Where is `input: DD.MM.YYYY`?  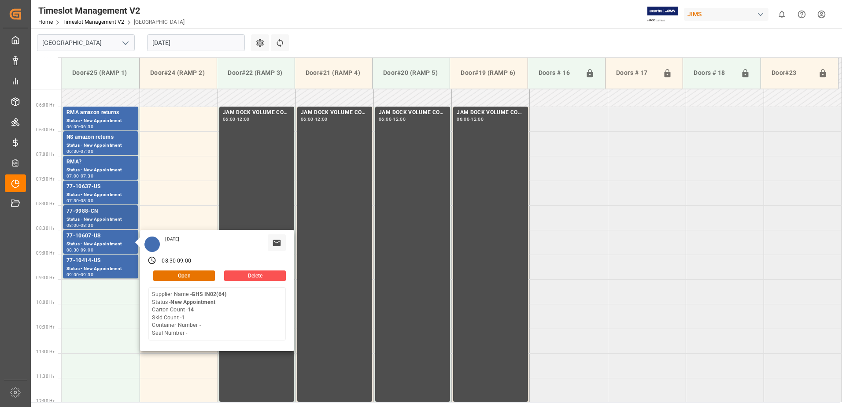 input: DD.MM.YYYY is located at coordinates (196, 43).